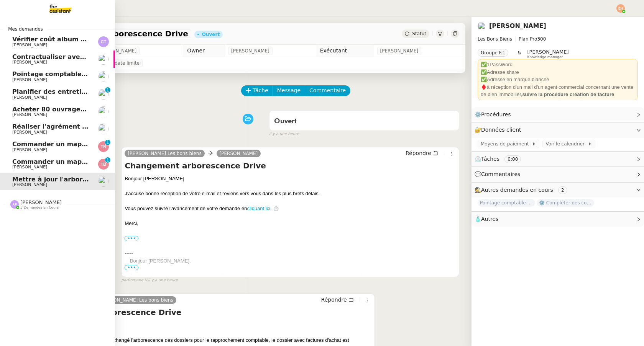 This screenshot has width=644, height=346. I want to click on button: Tâche, so click(257, 91).